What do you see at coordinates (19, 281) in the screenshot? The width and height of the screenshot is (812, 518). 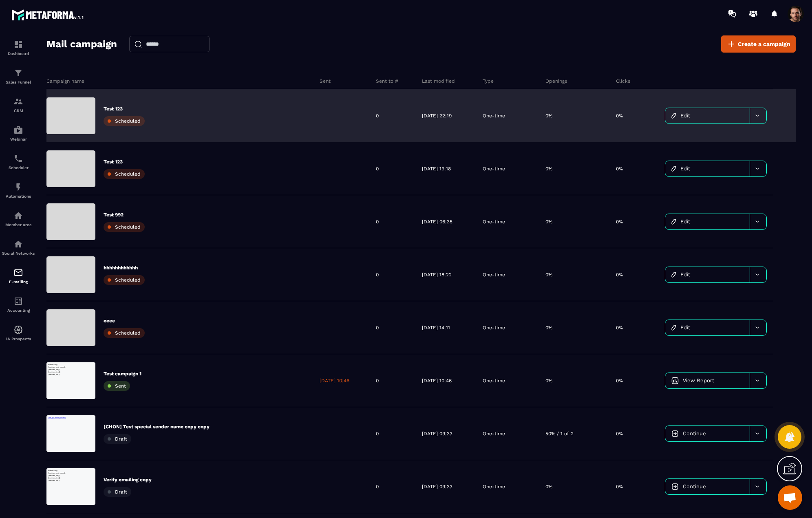 I see `p: E-mailing` at bounding box center [19, 281].